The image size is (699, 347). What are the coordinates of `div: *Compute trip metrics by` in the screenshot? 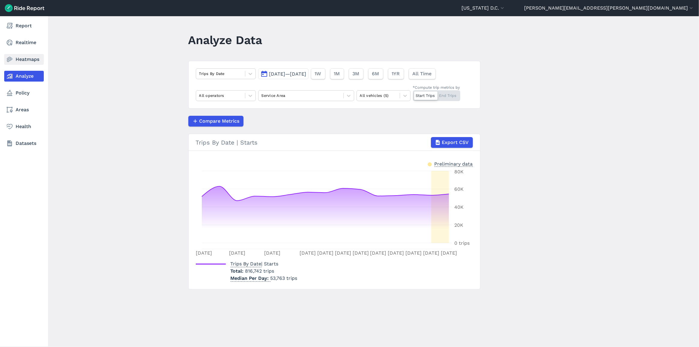 It's located at (437, 87).